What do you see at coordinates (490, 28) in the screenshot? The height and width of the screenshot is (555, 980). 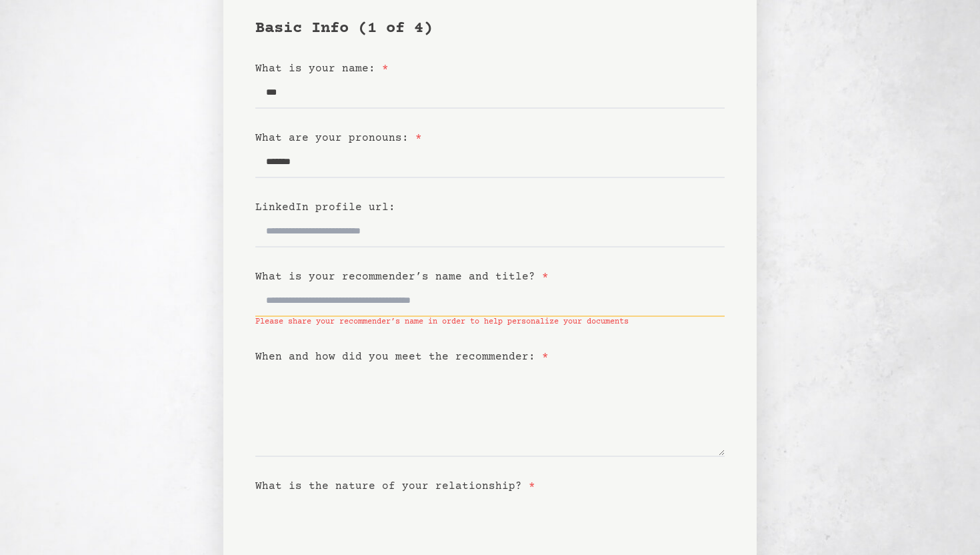 I see `h1: Basic Info (1 of 4)` at bounding box center [490, 28].